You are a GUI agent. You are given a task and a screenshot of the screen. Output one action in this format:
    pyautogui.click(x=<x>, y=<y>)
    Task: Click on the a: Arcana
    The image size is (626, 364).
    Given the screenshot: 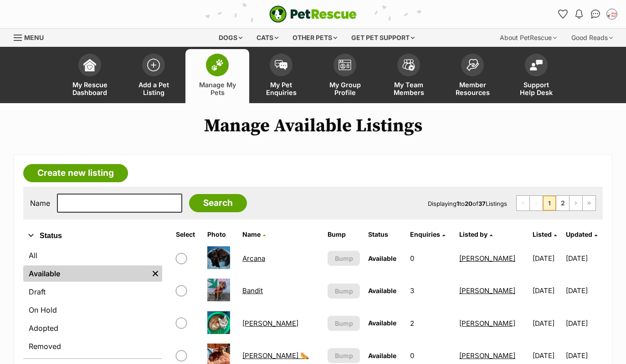 What is the action you would take?
    pyautogui.click(x=254, y=258)
    